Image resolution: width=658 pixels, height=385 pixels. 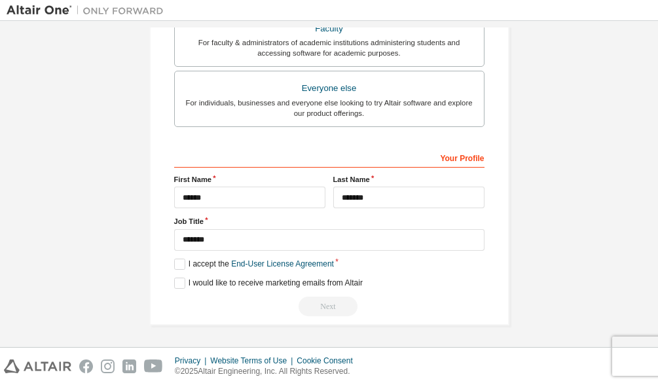 I want to click on img: Altair One, so click(x=88, y=10).